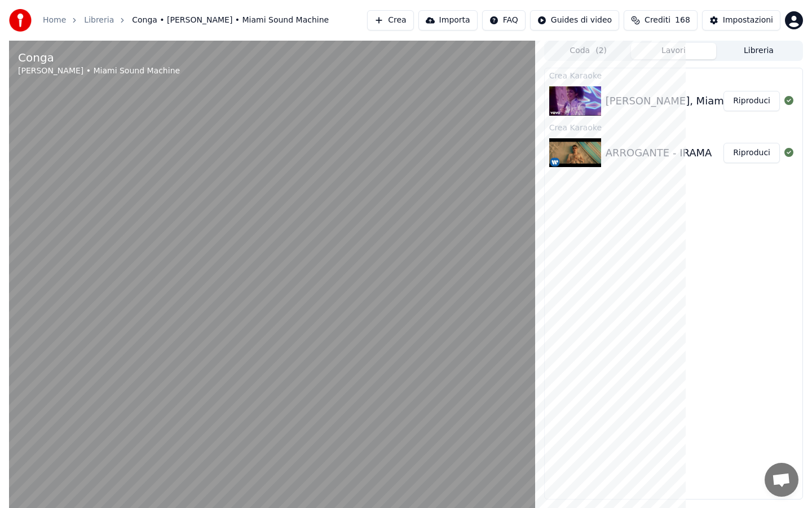 Image resolution: width=812 pixels, height=508 pixels. Describe the element at coordinates (588, 50) in the screenshot. I see `button: Coda` at that location.